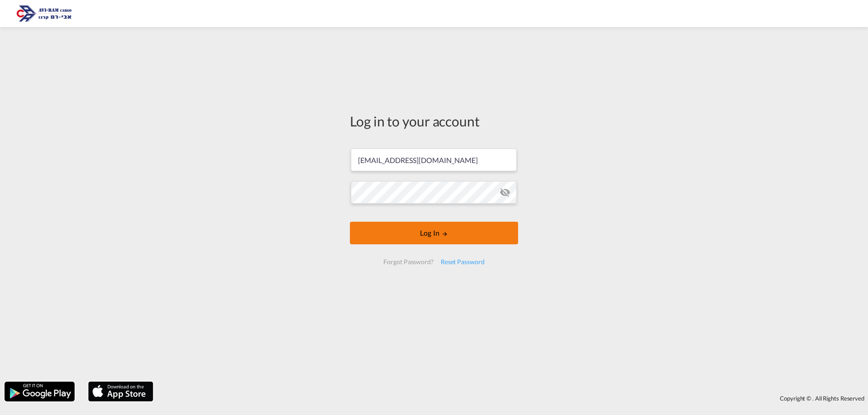 This screenshot has height=415, width=868. What do you see at coordinates (513, 398) in the screenshot?
I see `div: Copyright © . All Rights Reserved` at bounding box center [513, 398].